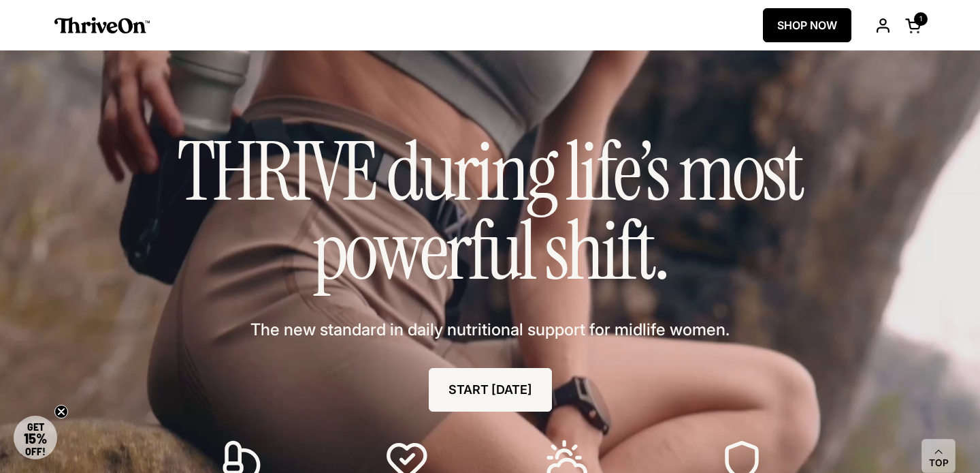 The width and height of the screenshot is (980, 473). What do you see at coordinates (35, 438) in the screenshot?
I see `span: 15%` at bounding box center [35, 438].